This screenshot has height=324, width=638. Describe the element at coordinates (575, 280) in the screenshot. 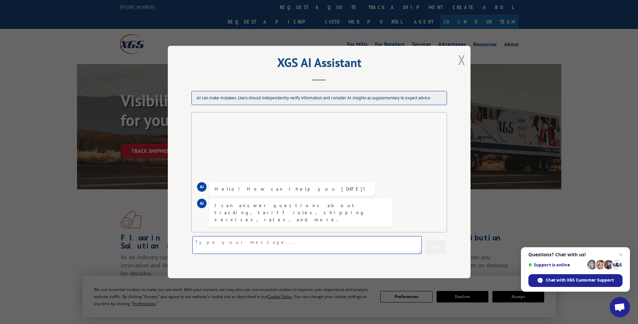

I see `div: Chat with XGS Customer Support` at that location.